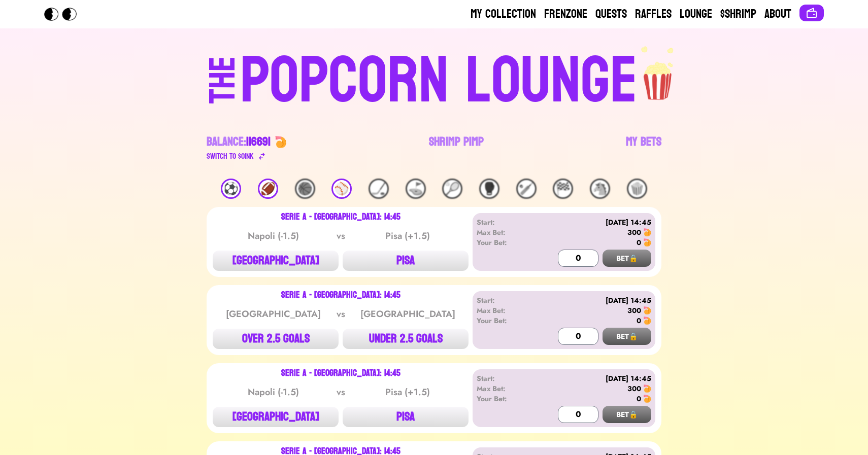 This screenshot has height=455, width=868. What do you see at coordinates (223, 90) in the screenshot?
I see `div: THE` at bounding box center [223, 90].